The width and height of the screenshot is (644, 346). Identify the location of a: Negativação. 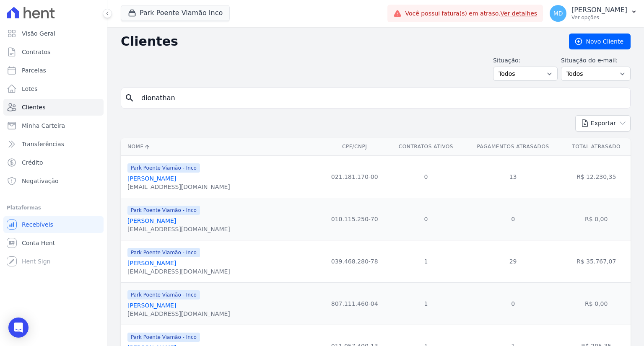
(53, 181).